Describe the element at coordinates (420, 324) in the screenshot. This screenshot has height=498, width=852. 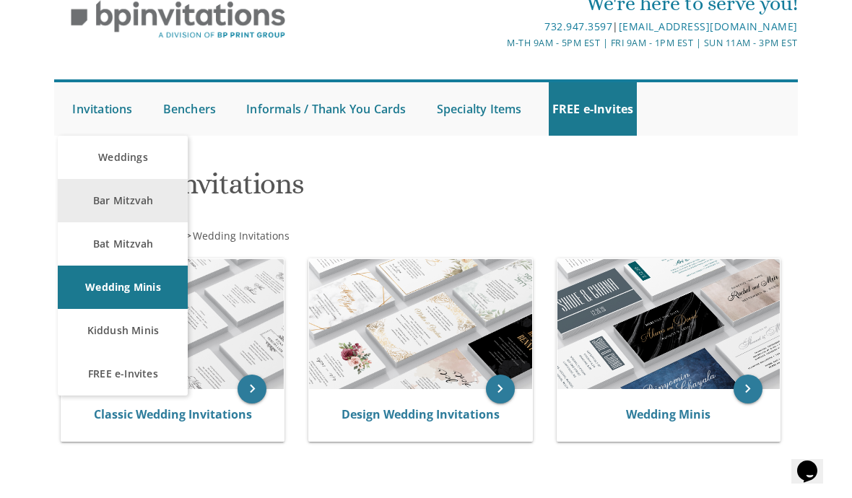
I see `img: Design Wedding Invitations` at that location.